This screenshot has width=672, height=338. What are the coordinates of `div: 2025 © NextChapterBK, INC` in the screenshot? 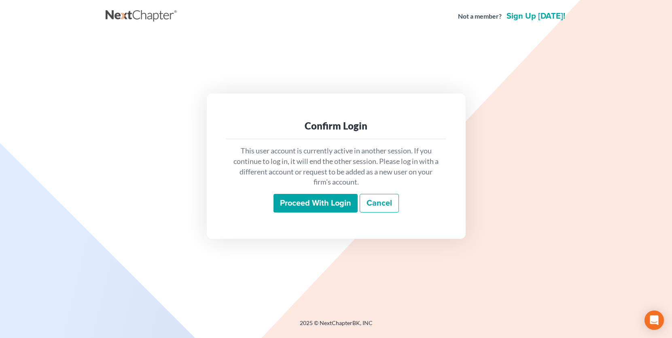 It's located at (336, 326).